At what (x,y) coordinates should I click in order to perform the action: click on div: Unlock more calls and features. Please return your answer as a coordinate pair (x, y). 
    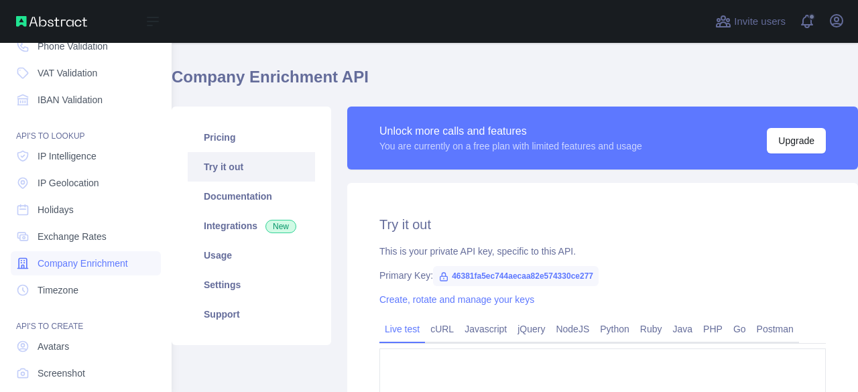
    Looking at the image, I should click on (511, 131).